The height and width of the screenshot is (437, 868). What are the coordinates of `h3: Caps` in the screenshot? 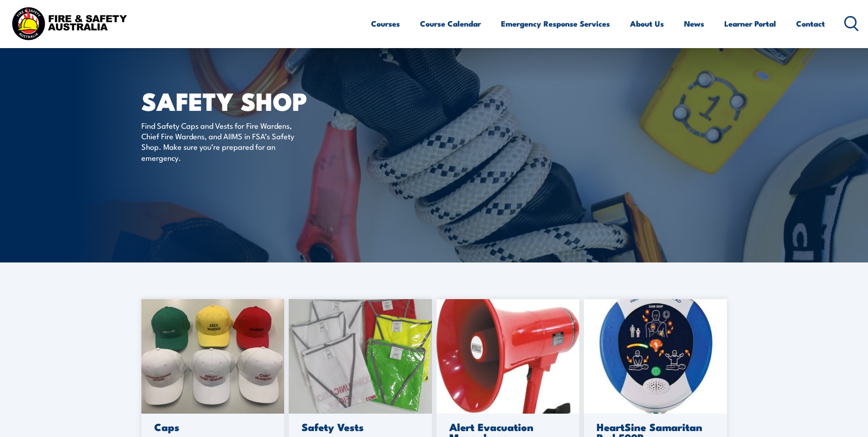 It's located at (211, 427).